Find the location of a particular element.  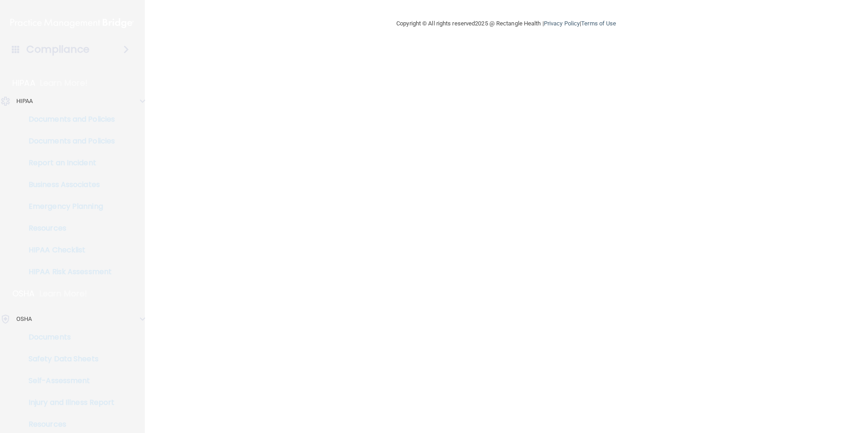

h4: Compliance is located at coordinates (57, 50).